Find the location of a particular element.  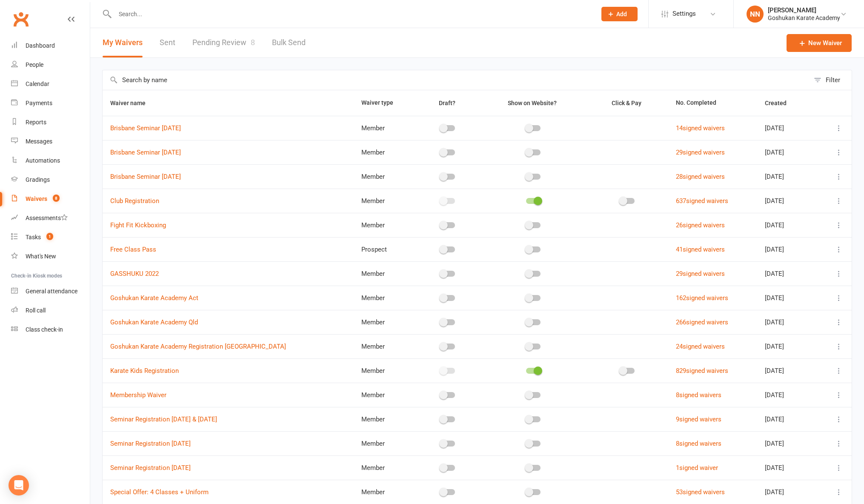

div: Reports is located at coordinates (36, 122).